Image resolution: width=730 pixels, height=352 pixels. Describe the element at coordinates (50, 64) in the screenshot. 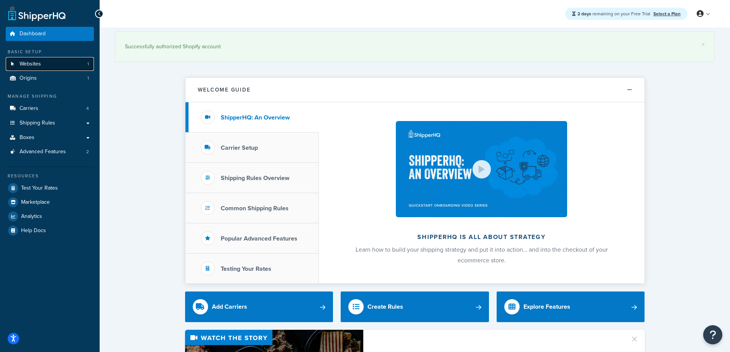

I see `a: Websites1` at that location.